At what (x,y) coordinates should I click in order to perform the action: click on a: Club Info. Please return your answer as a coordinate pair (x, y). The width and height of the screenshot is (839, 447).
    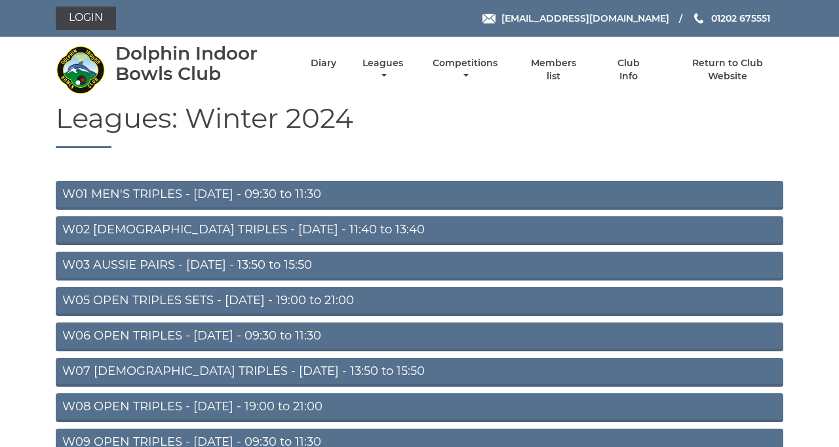
    Looking at the image, I should click on (628, 69).